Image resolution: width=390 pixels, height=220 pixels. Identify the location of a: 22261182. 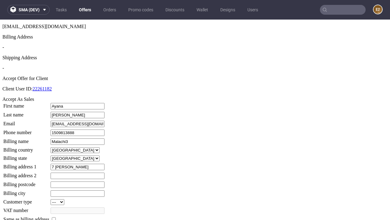
(42, 69).